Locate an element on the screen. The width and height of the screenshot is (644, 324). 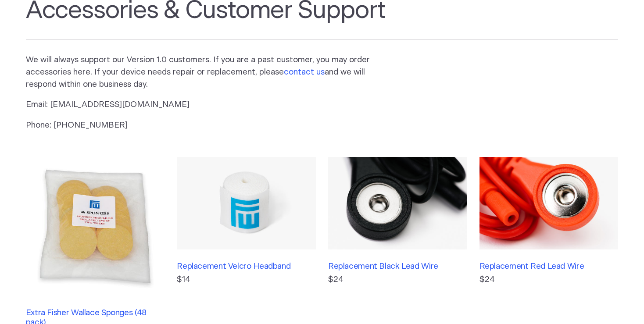
img: Replacement Velcro Headband is located at coordinates (246, 203).